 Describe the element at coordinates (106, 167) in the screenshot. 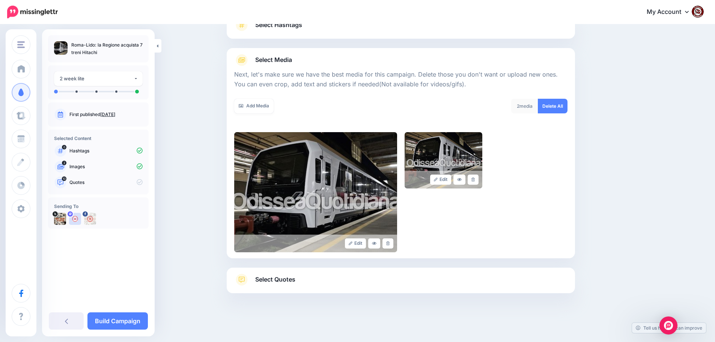

I see `p: Images` at that location.